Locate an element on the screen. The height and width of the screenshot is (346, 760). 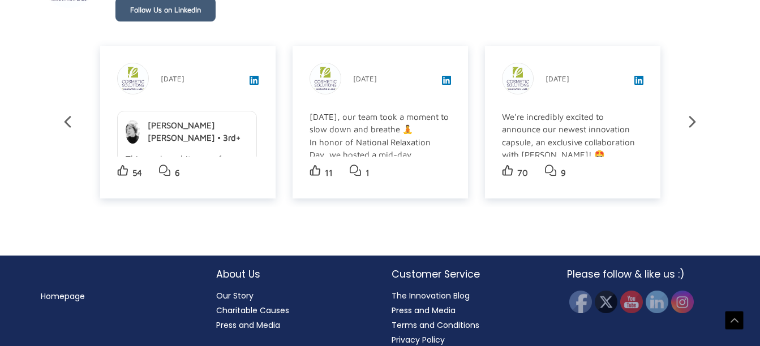
a: Terms and Conditions is located at coordinates (435, 325).